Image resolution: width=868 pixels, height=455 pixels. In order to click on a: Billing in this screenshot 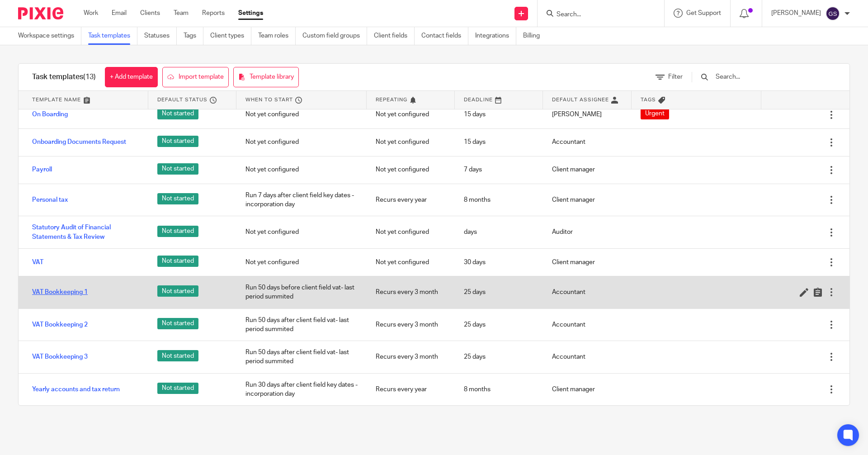, I will do `click(535, 36)`.